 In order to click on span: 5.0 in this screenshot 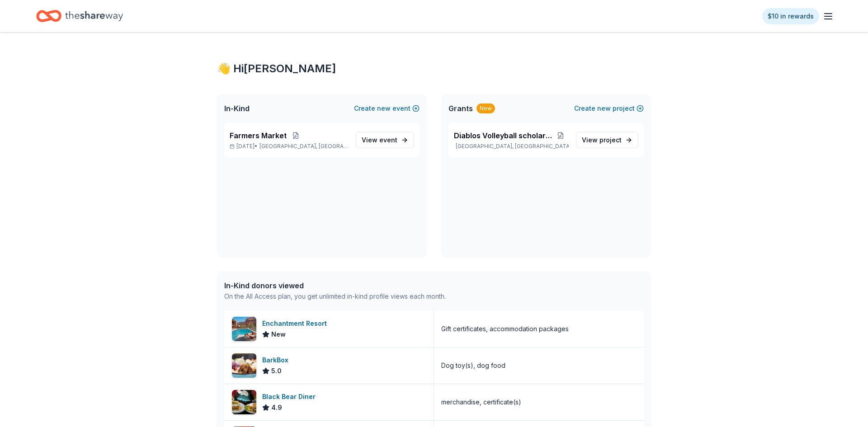, I will do `click(276, 371)`.